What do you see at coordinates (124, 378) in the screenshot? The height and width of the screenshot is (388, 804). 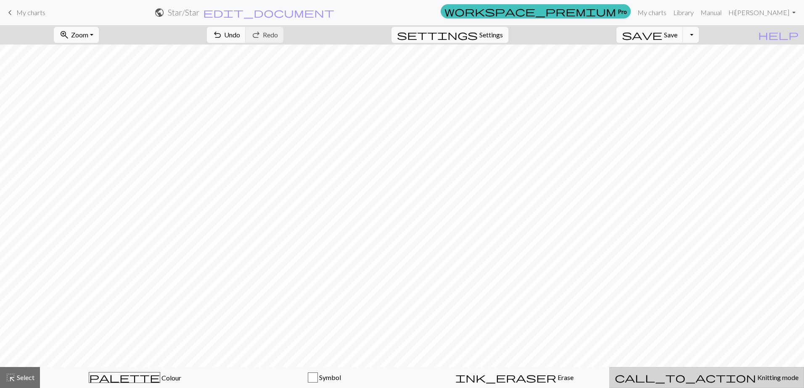 I see `span: palette` at bounding box center [124, 378].